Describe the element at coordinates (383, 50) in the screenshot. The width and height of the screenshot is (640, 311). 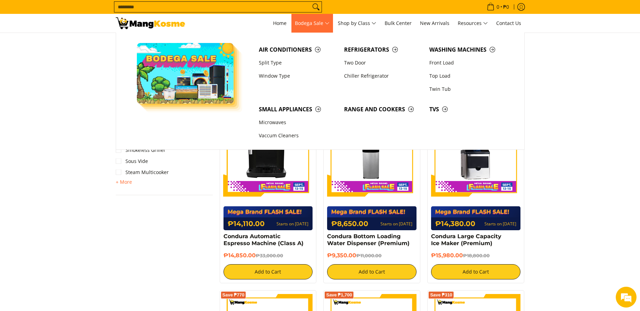
I see `span: Refrigerators` at that location.